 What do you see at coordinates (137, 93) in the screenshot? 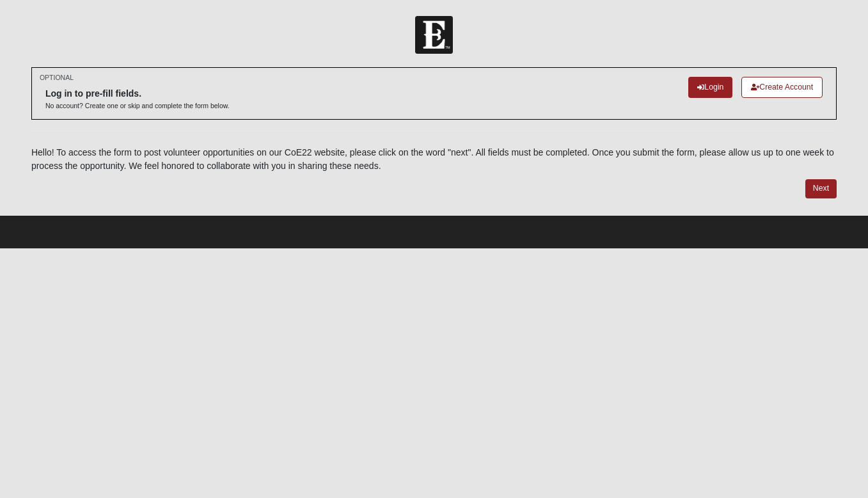
I see `h6: Log in to pre-fill fields.` at bounding box center [137, 93].